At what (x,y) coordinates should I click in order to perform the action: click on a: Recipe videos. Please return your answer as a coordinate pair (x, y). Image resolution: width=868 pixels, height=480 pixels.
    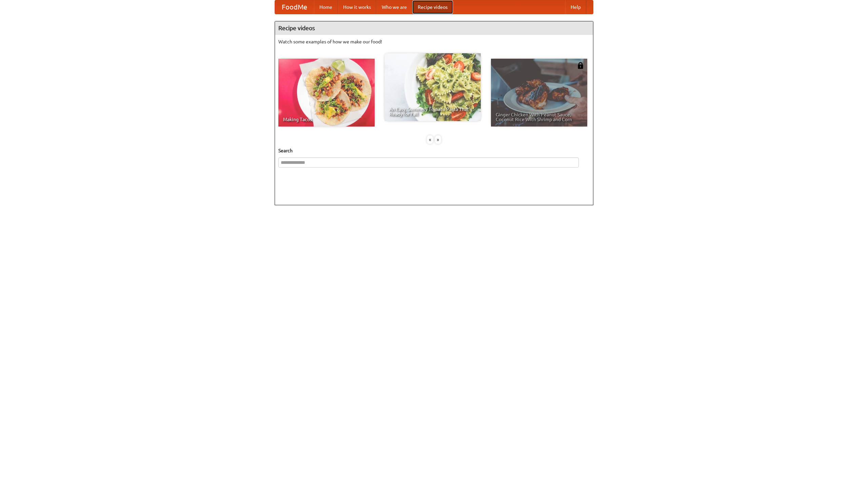
    Looking at the image, I should click on (432, 7).